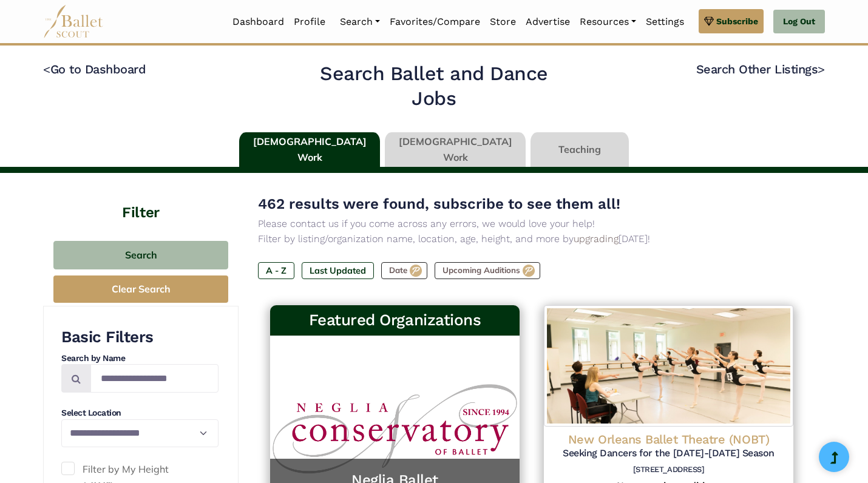 The width and height of the screenshot is (868, 483). I want to click on label: Upcoming Auditions, so click(487, 270).